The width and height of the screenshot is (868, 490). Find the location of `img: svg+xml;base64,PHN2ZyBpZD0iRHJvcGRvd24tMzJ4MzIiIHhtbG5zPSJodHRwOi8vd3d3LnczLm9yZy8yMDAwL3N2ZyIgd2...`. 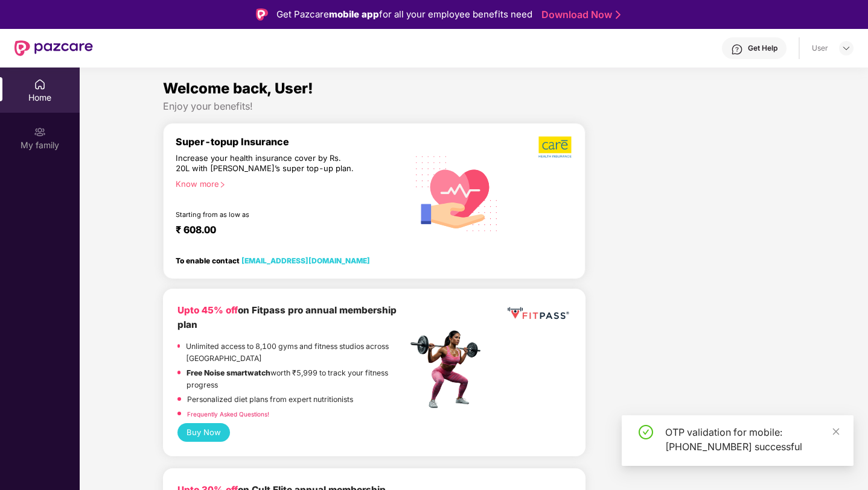

img: svg+xml;base64,PHN2ZyBpZD0iRHJvcGRvd24tMzJ4MzIiIHhtbG5zPSJodHRwOi8vd3d3LnczLm9yZy8yMDAwL3N2ZyIgd2... is located at coordinates (846, 49).